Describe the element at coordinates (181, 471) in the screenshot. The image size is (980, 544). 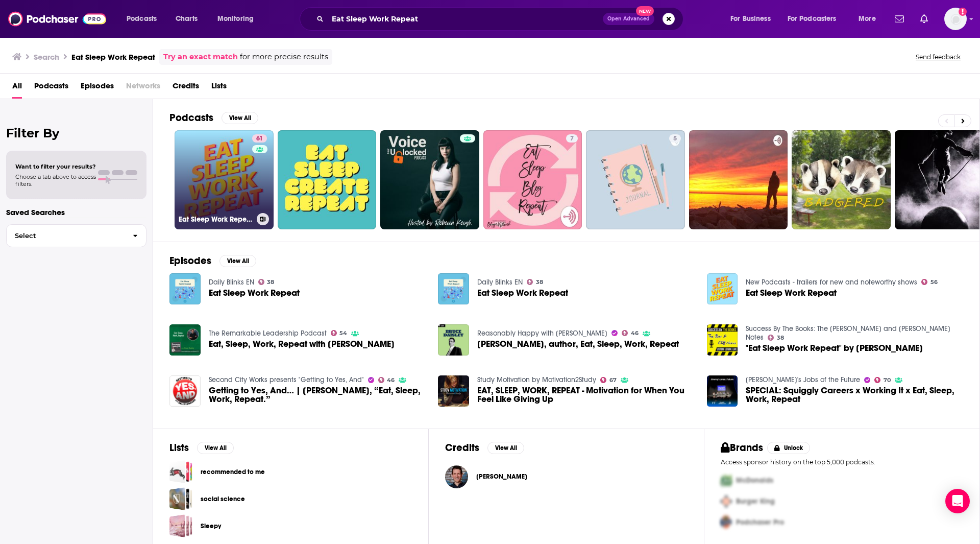
I see `span: recommended to me` at that location.